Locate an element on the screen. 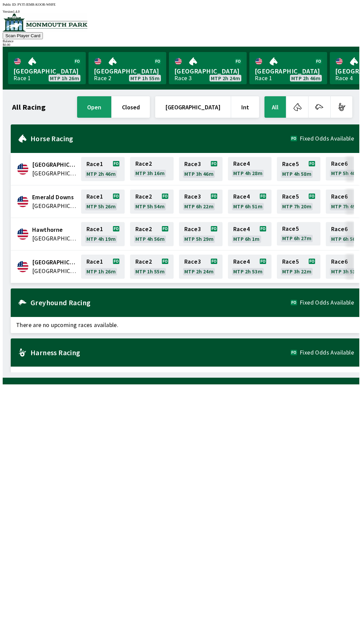  span: MTP 4h 28m is located at coordinates (248, 173).